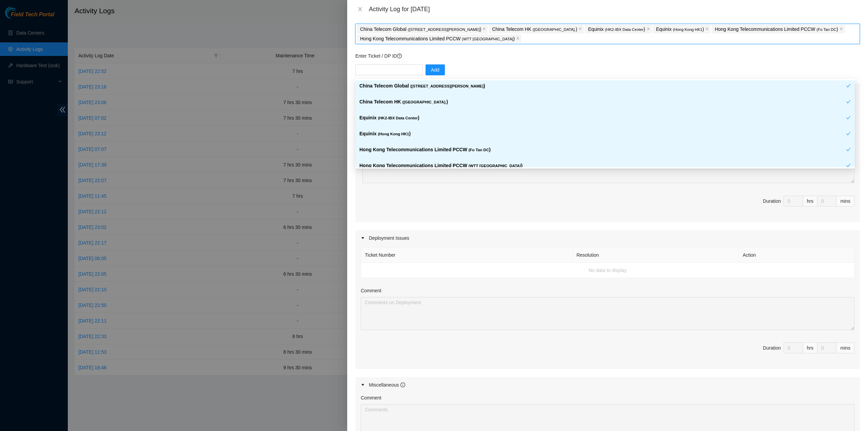  I want to click on div: Miscellaneous, so click(386, 384).